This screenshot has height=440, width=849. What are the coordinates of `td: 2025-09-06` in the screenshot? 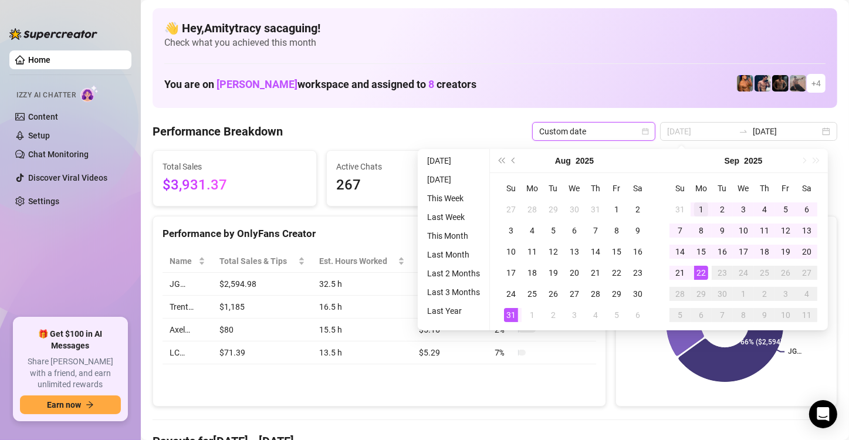 It's located at (637, 315).